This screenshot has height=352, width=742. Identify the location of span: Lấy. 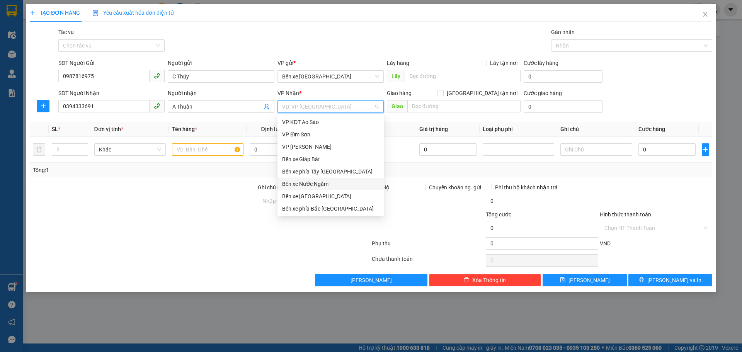
(396, 76).